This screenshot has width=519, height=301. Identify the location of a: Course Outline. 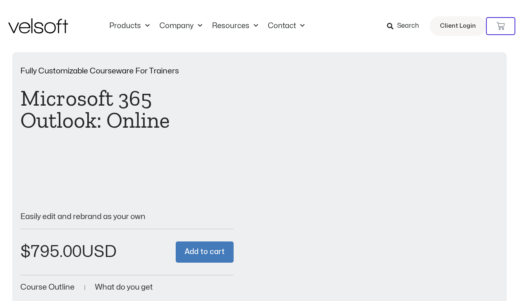
(47, 287).